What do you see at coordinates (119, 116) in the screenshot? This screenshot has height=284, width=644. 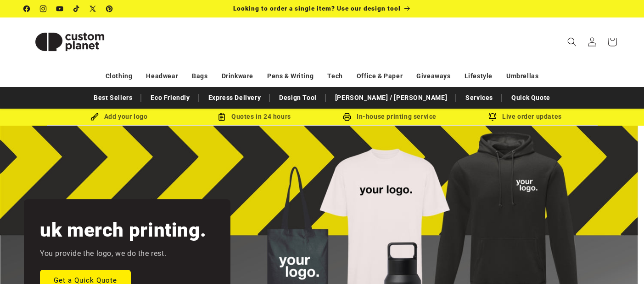 I see `div: Add your logo` at bounding box center [119, 116].